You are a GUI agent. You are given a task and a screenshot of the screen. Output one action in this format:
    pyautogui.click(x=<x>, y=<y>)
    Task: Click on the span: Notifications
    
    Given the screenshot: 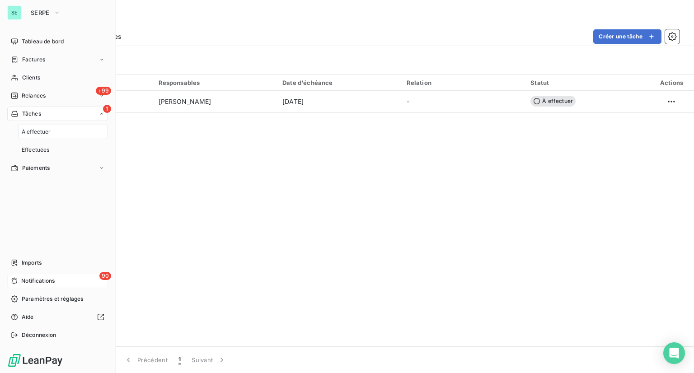 What is the action you would take?
    pyautogui.click(x=38, y=281)
    